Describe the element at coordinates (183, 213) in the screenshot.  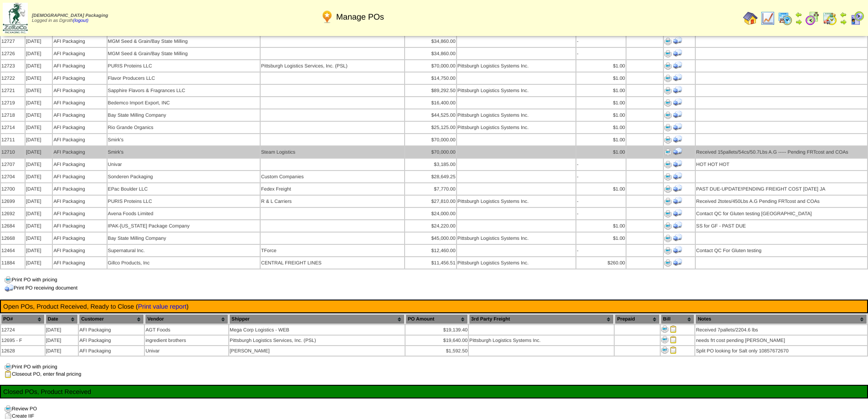
I see `td: Avena Foods Limited` at that location.